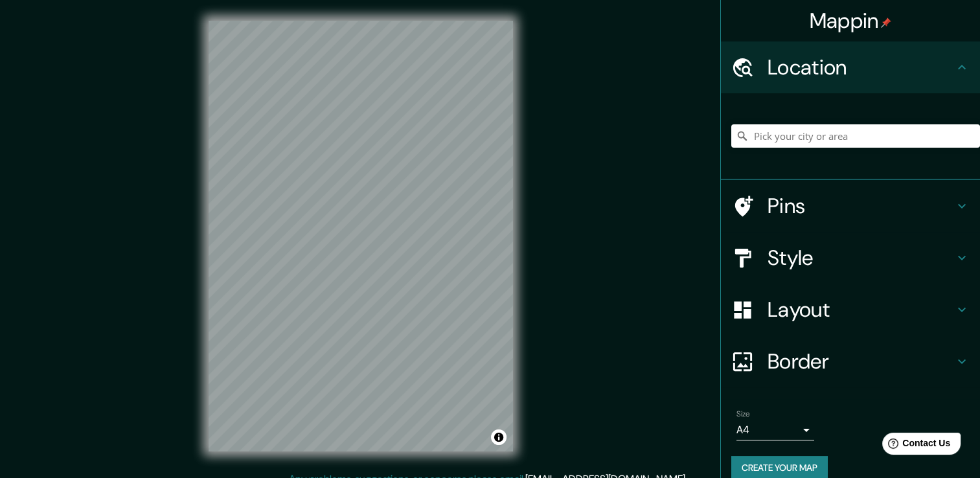 The height and width of the screenshot is (478, 980). Describe the element at coordinates (361, 236) in the screenshot. I see `canvas: Map` at that location.